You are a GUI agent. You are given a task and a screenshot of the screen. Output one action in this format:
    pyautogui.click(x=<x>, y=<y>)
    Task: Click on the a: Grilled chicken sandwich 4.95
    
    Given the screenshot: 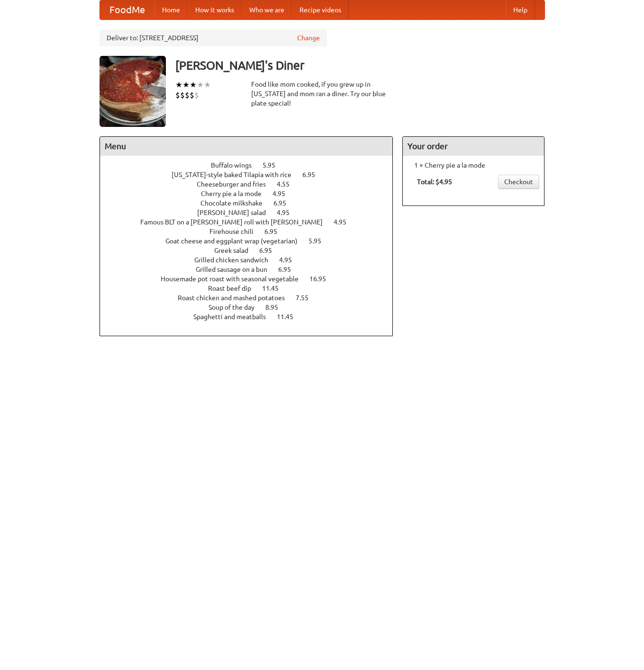 What is the action you would take?
    pyautogui.click(x=252, y=260)
    